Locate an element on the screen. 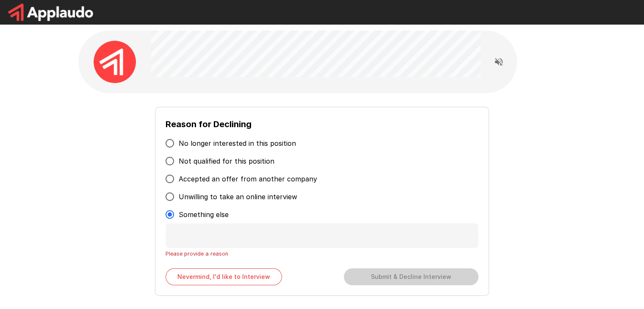  span: No longer interested in this position is located at coordinates (237, 143).